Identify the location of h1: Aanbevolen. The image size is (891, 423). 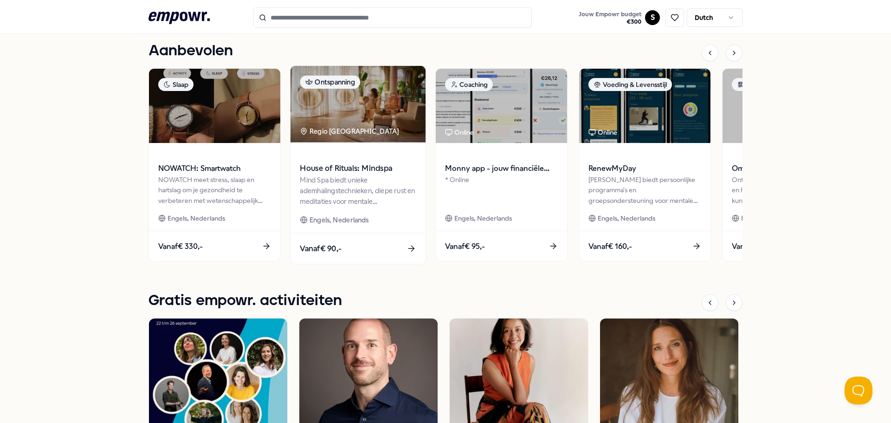
(191, 51).